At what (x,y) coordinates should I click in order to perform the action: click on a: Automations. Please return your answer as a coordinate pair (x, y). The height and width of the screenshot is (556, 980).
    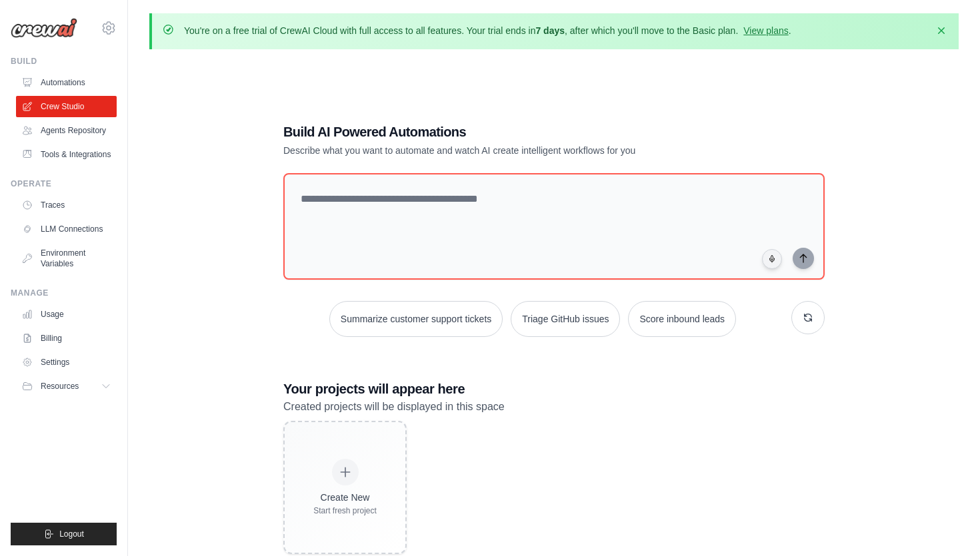
    Looking at the image, I should click on (66, 82).